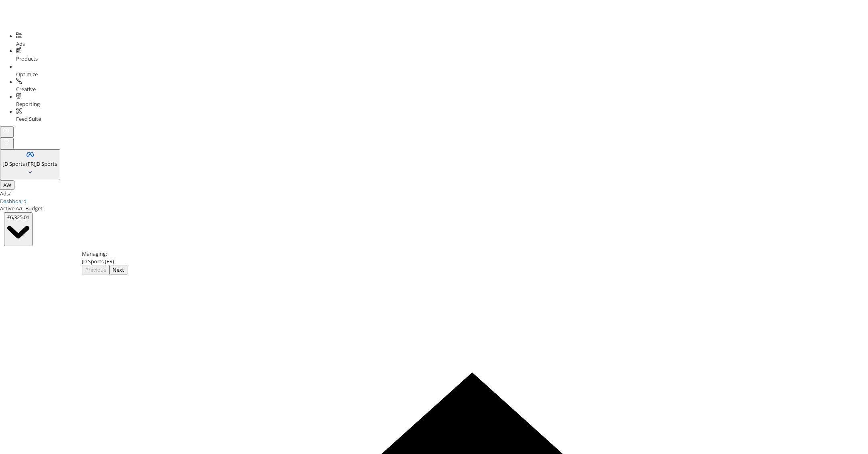  I want to click on div: £6,325.01, so click(18, 217).